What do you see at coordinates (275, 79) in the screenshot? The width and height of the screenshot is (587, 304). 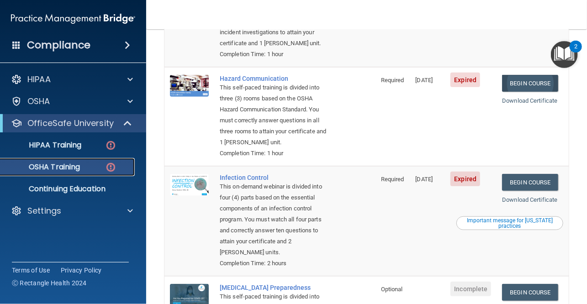 I see `div: Hazard Communication` at bounding box center [275, 79].